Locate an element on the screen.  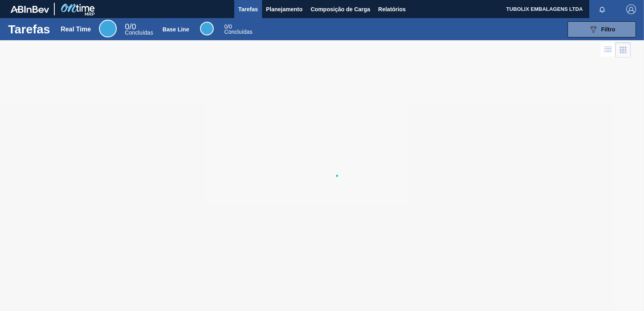
span: Filtro is located at coordinates (608, 29).